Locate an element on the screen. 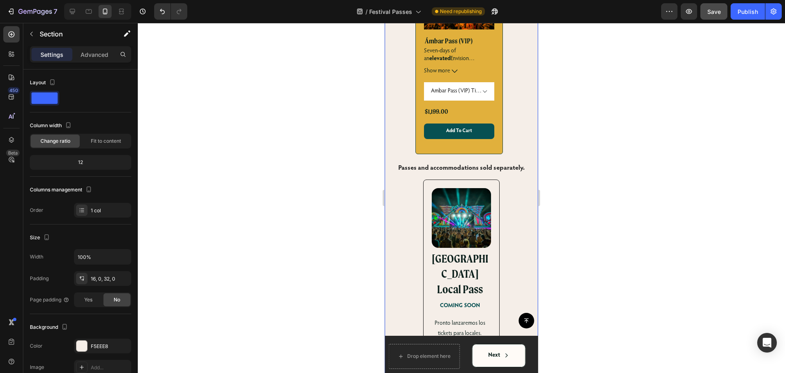  h2: Ámbar Pass (VIP) is located at coordinates (74, 18).